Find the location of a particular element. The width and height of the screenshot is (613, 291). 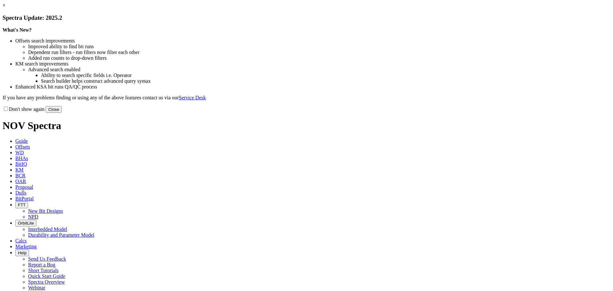

a: Webinar is located at coordinates (37, 287).